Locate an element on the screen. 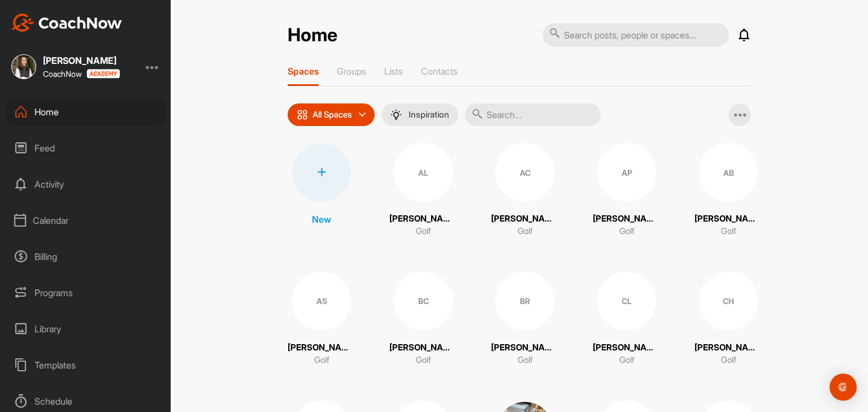 This screenshot has width=868, height=412. input: Search posts, people or spaces... is located at coordinates (636, 35).